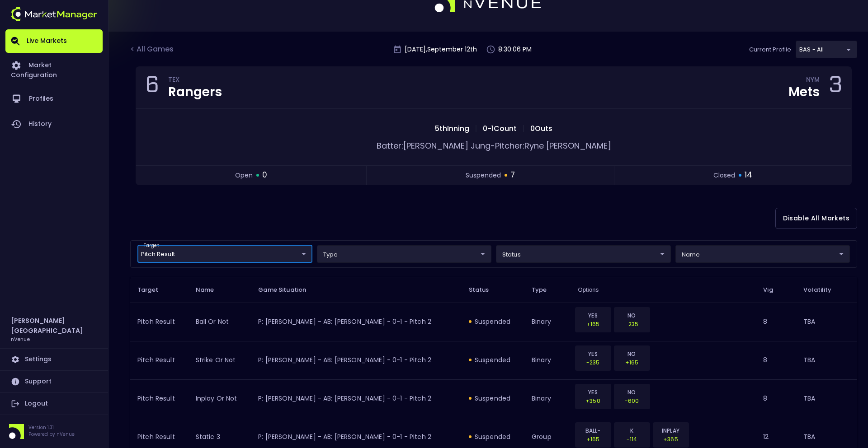 The image size is (868, 448). Describe the element at coordinates (813, 81) in the screenshot. I see `div: NYM` at that location.